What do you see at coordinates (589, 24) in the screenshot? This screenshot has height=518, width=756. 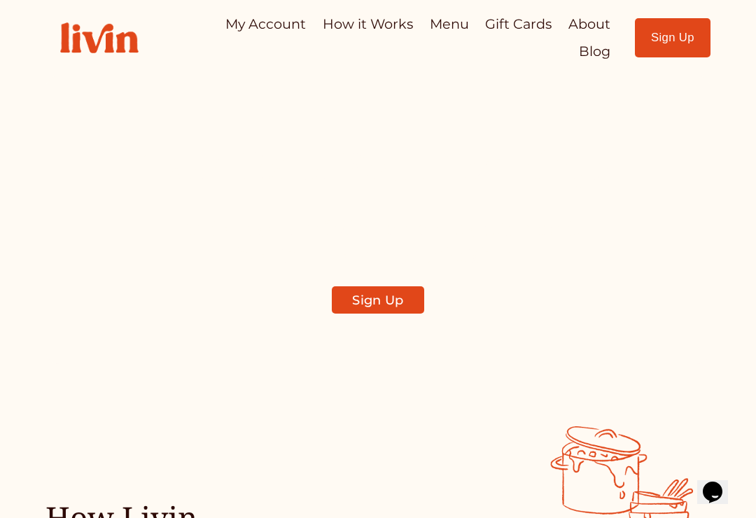 I see `a: About` at bounding box center [589, 24].